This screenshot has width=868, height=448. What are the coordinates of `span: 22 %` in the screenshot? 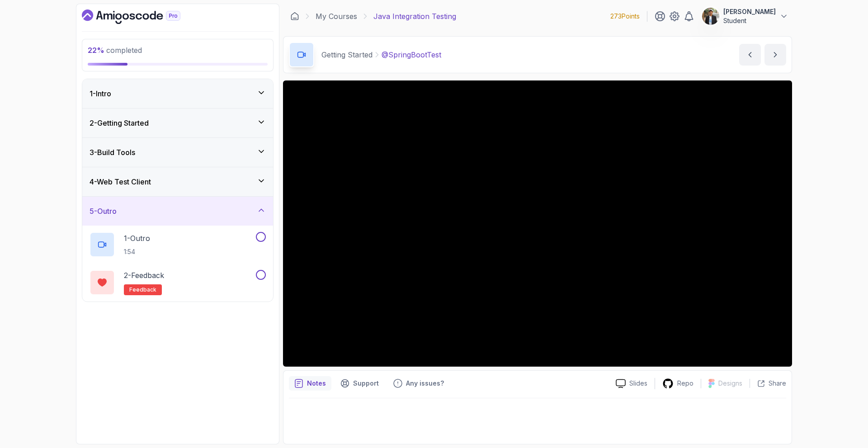 It's located at (96, 50).